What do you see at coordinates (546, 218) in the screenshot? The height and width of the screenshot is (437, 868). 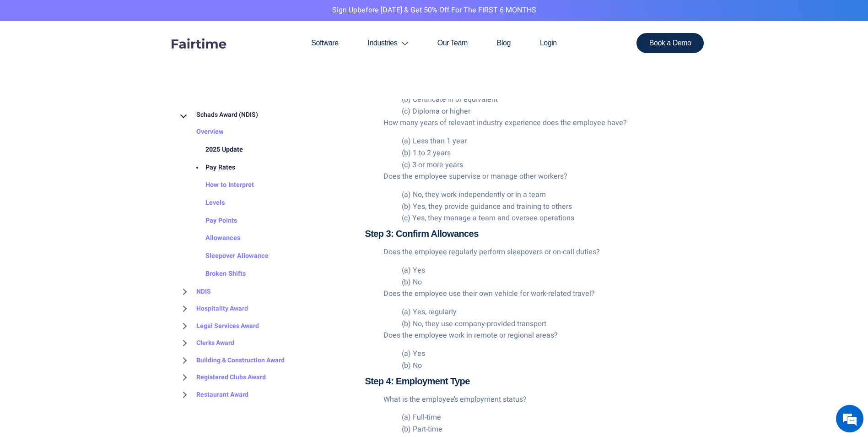 I see `li: (c) Yes, they manage a team and oversee operations` at bounding box center [546, 218].